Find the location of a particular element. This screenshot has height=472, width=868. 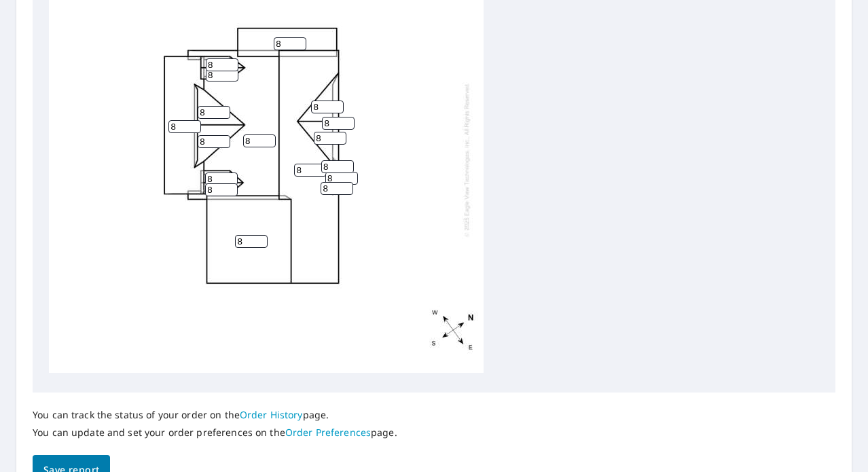

a: Order History is located at coordinates (271, 414).